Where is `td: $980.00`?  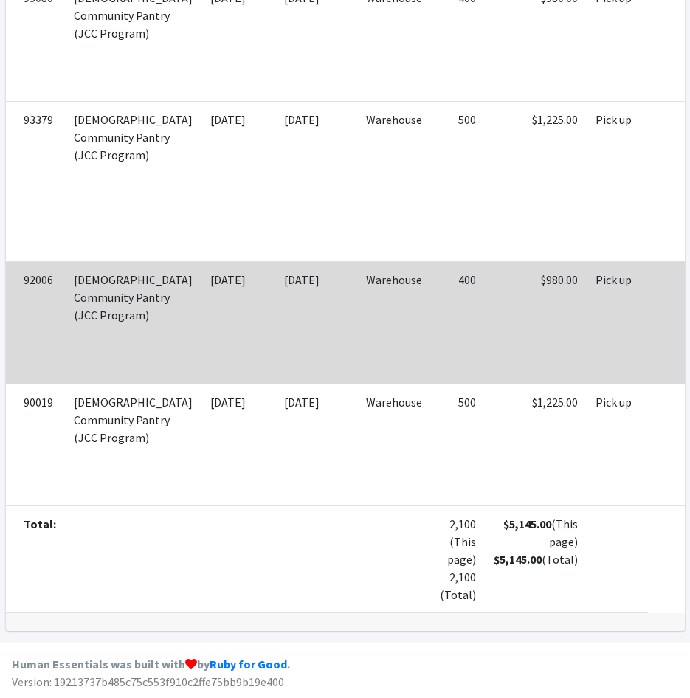
td: $980.00 is located at coordinates (536, 322).